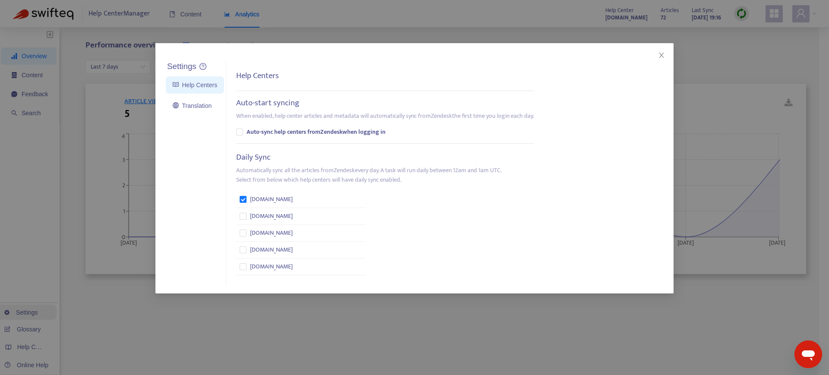 This screenshot has height=375, width=829. What do you see at coordinates (182, 66) in the screenshot?
I see `h5: Settings` at bounding box center [182, 66].